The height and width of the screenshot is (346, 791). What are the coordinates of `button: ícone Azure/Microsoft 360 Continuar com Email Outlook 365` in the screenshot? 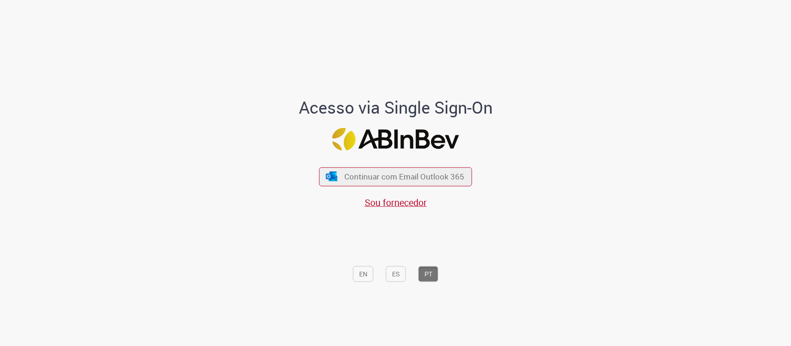 It's located at (396, 176).